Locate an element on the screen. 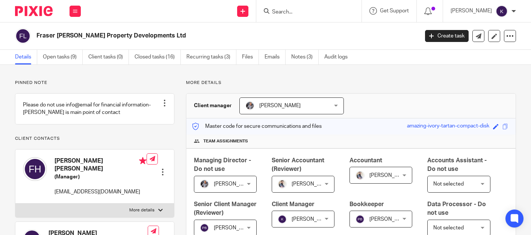  a: Details is located at coordinates (26, 57).